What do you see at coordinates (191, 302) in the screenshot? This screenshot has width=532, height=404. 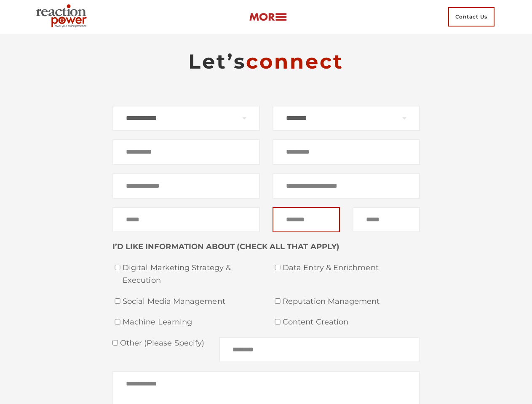 I see `span: Social Media Management` at bounding box center [191, 302].